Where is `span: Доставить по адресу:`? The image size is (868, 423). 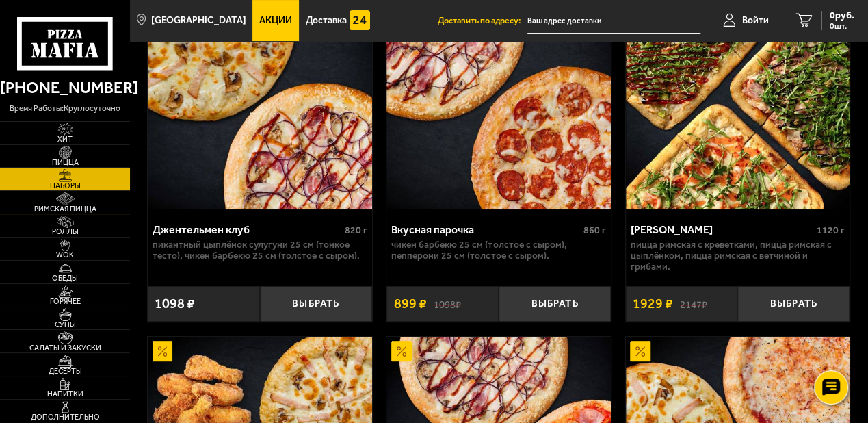 span: Доставить по адресу: is located at coordinates (482, 21).